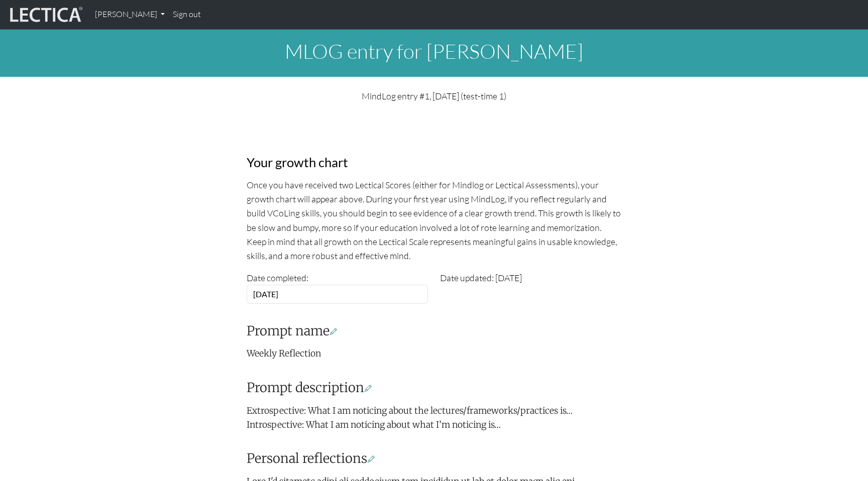  Describe the element at coordinates (434, 387) in the screenshot. I see `h3: Prompt description` at that location.